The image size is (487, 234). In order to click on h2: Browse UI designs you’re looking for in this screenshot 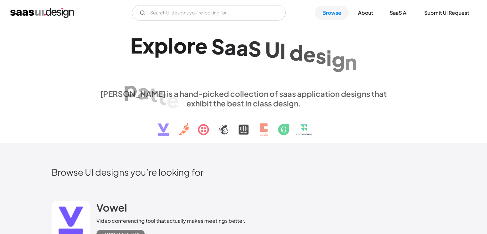, I will do `click(243, 171)`.